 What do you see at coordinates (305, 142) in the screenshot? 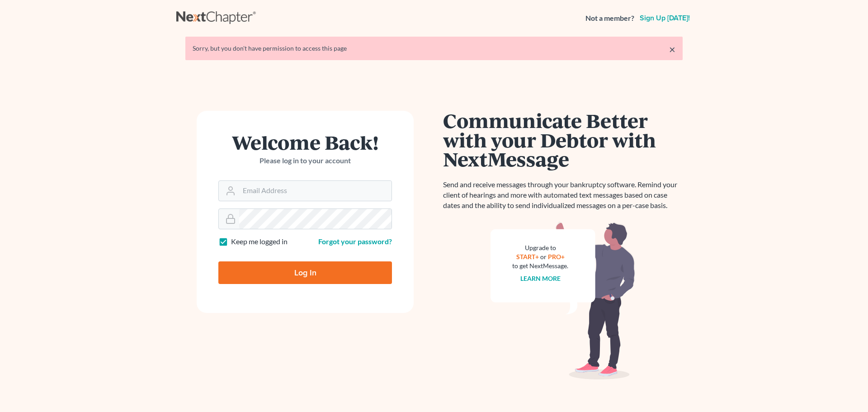
I see `h1: Welcome Back!` at bounding box center [305, 142].